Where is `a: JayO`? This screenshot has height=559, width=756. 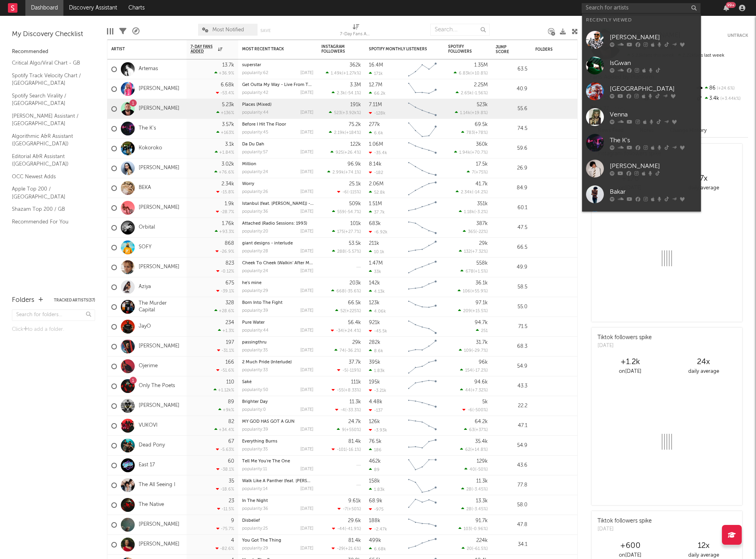 a: JayO is located at coordinates (144, 327).